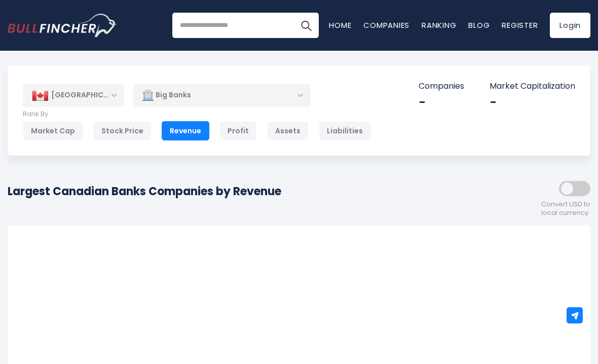 The image size is (598, 364). I want to click on h1: Largest Canadian Banks Companies by Revenue, so click(144, 191).